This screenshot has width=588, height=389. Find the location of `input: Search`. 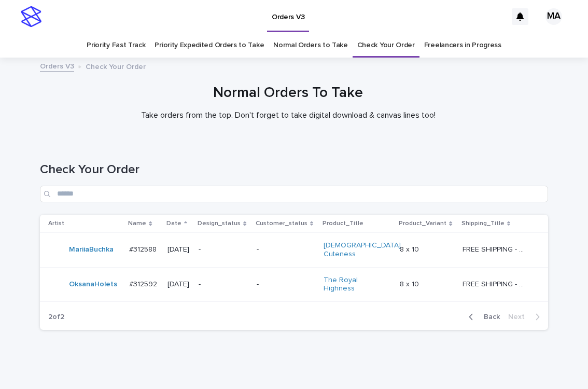

input: Search is located at coordinates (294, 194).